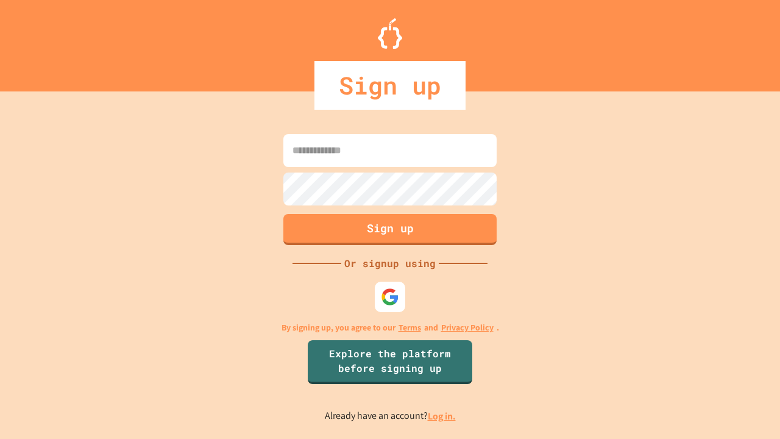 The width and height of the screenshot is (780, 439). I want to click on img: google-icon.svg, so click(390, 297).